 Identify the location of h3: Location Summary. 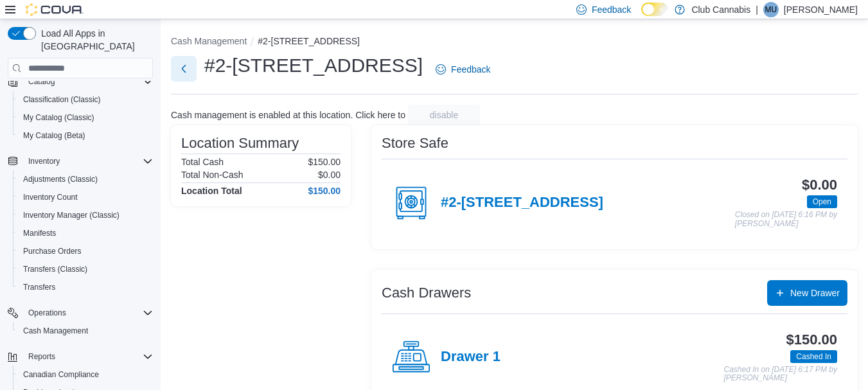
(240, 144).